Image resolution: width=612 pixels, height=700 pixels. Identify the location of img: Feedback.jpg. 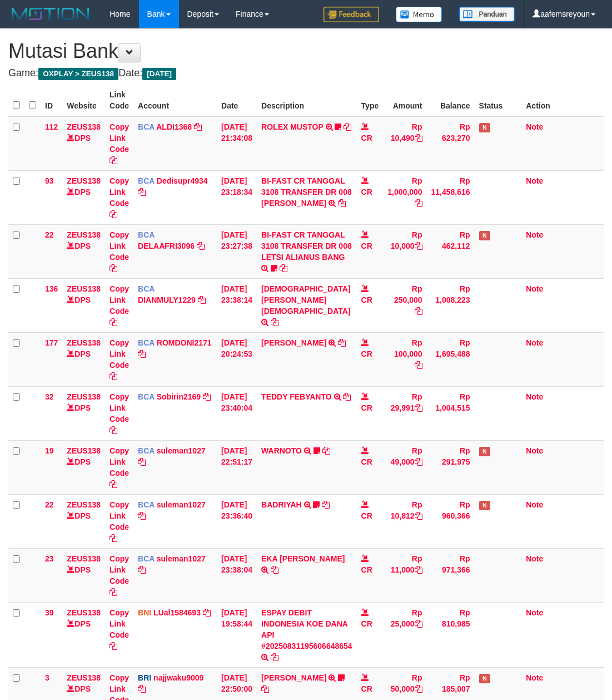
(351, 14).